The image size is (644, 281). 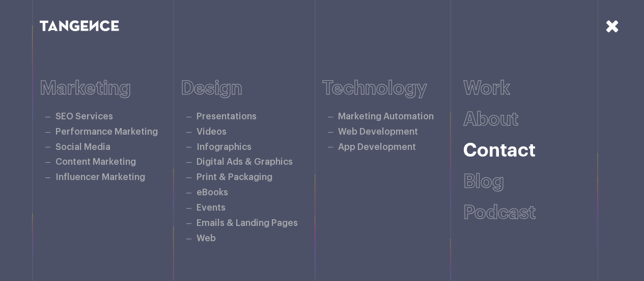 What do you see at coordinates (206, 238) in the screenshot?
I see `a: Web` at bounding box center [206, 238].